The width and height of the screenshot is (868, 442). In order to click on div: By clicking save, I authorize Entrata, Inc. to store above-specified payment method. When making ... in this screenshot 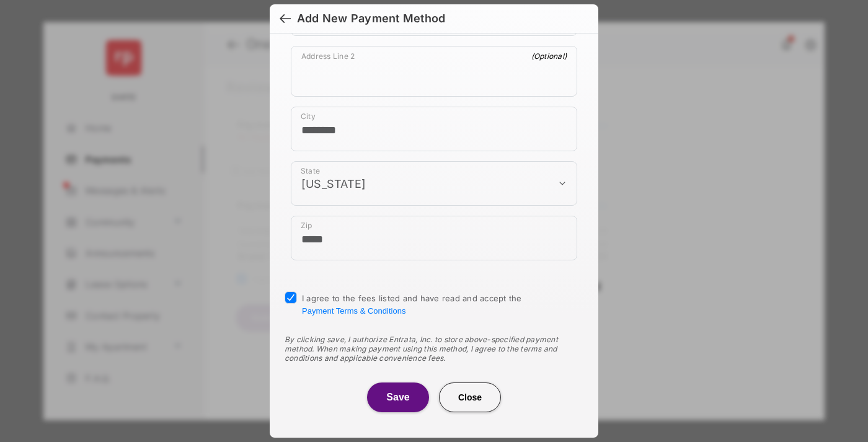, I will do `click(434, 349)`.